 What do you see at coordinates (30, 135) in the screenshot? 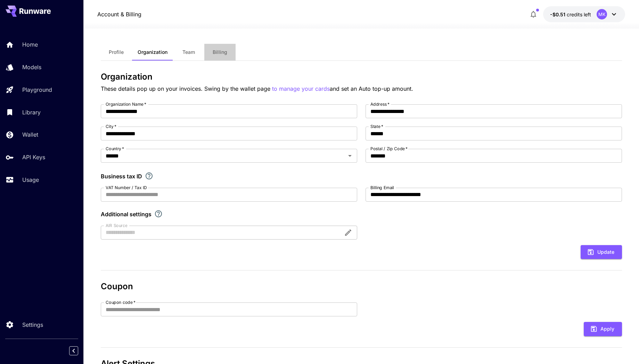
I see `p: Wallet` at bounding box center [30, 135].